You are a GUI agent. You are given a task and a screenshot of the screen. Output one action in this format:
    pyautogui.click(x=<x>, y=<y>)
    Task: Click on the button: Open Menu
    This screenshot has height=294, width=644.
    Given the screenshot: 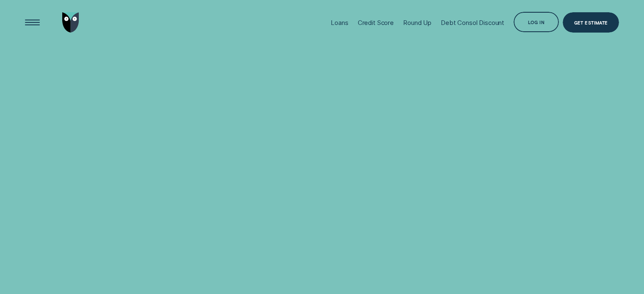 What is the action you would take?
    pyautogui.click(x=32, y=23)
    